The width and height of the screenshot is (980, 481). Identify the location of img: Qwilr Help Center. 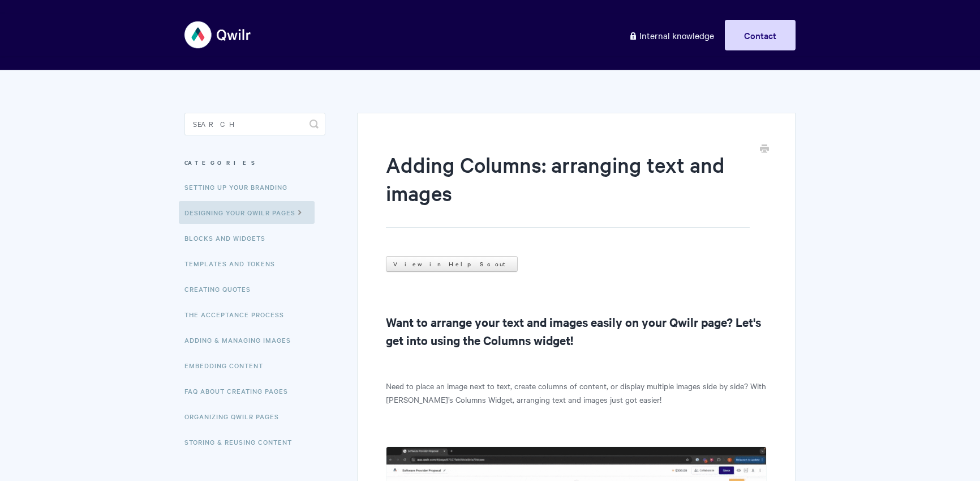
(218, 35).